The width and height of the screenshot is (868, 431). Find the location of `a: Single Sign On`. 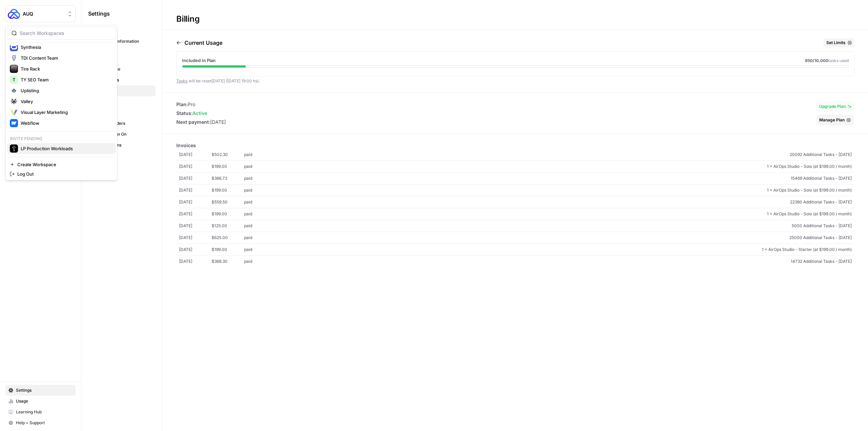

a: Single Sign On is located at coordinates (122, 134).